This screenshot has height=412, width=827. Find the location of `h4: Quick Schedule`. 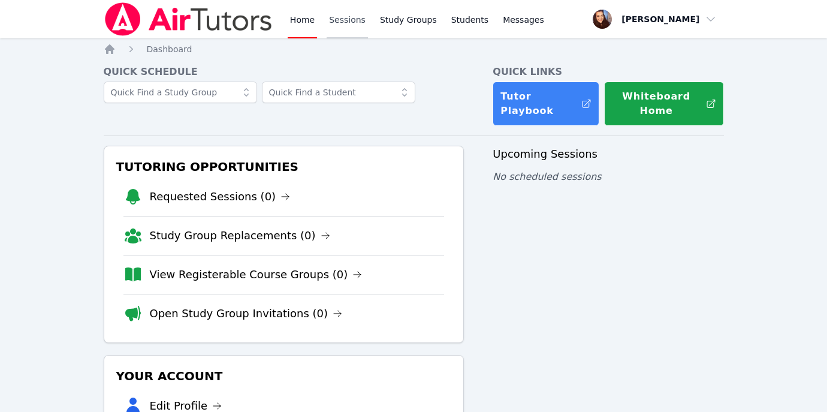

h4: Quick Schedule is located at coordinates (284, 72).